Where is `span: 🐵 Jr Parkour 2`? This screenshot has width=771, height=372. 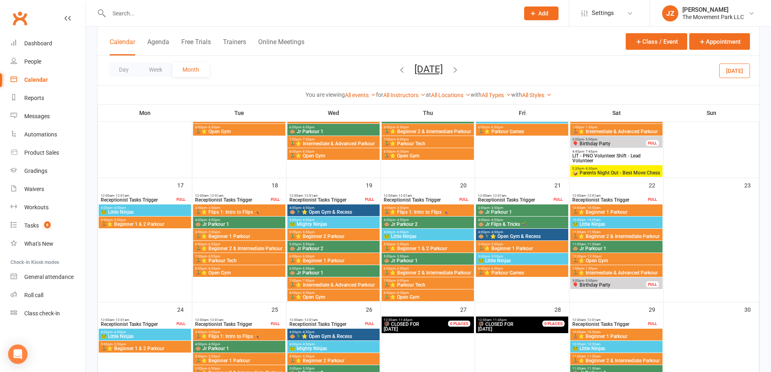 span: 🐵 Jr Parkour 2 is located at coordinates (428, 224).